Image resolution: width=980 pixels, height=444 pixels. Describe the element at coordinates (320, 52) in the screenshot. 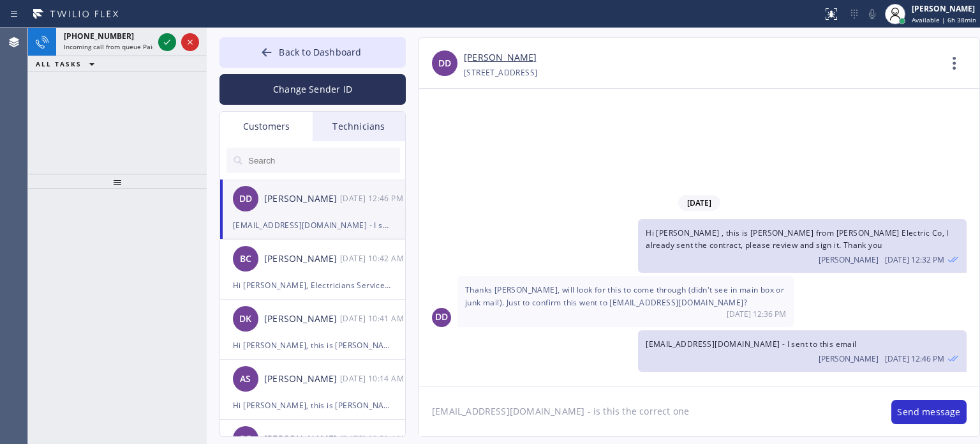

I see `span: Back to Dashboard` at that location.